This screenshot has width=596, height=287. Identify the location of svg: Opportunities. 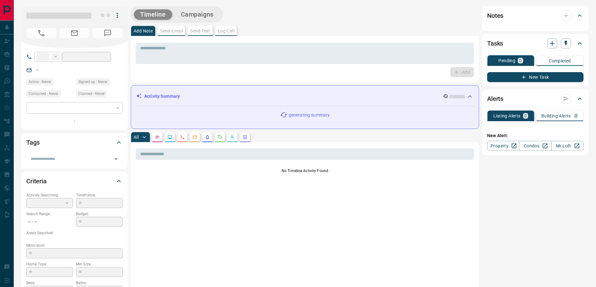
(232, 137).